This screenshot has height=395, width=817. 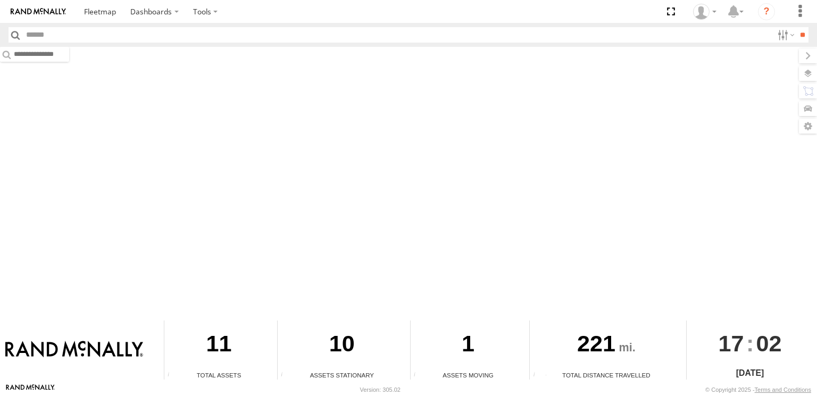 What do you see at coordinates (783, 389) in the screenshot?
I see `a: Terms and Conditions` at bounding box center [783, 389].